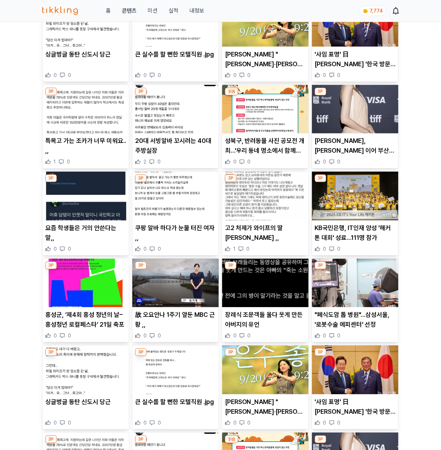 Image resolution: width=441 pixels, height=450 pixels. Describe the element at coordinates (86, 283) in the screenshot. I see `img: 홍성군, ‘제4회 홍성 청년의 날–홍성청년 로컬페스타’ 21일 축포` at that location.